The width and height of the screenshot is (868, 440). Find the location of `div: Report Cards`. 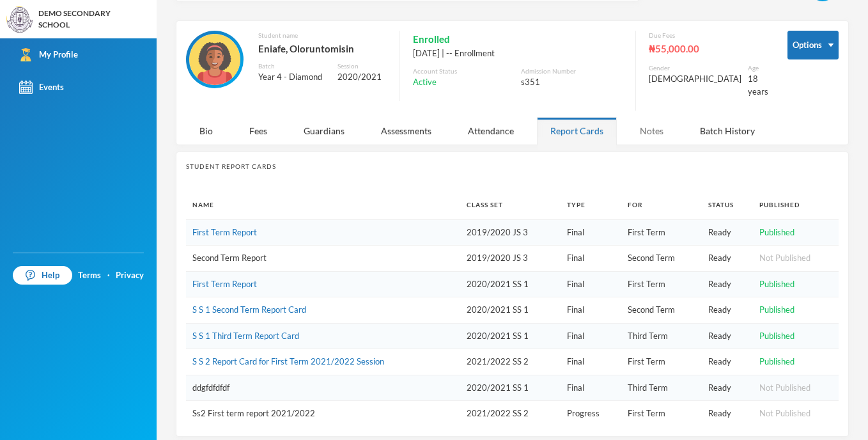

div: Report Cards is located at coordinates (577, 130).